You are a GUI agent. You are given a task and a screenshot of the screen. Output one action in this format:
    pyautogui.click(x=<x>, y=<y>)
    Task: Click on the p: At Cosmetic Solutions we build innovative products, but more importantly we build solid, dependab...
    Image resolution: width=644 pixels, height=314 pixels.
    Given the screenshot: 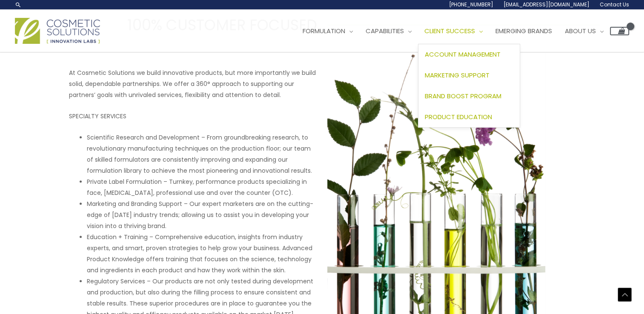 What is the action you would take?
    pyautogui.click(x=193, y=84)
    